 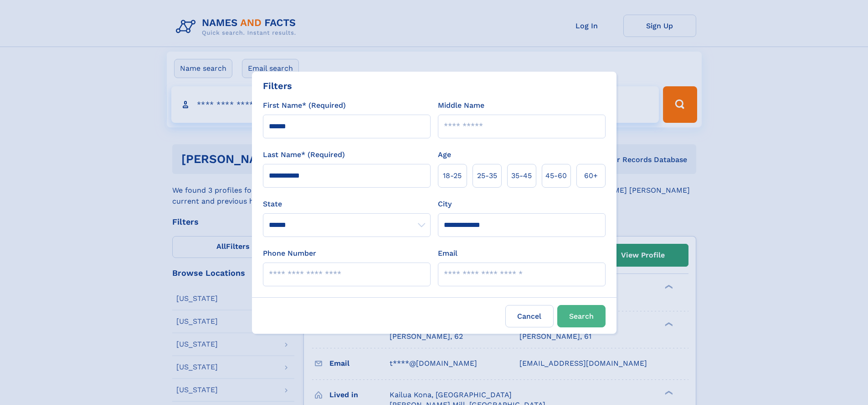 I want to click on label: Last Name* (Required), so click(x=304, y=155).